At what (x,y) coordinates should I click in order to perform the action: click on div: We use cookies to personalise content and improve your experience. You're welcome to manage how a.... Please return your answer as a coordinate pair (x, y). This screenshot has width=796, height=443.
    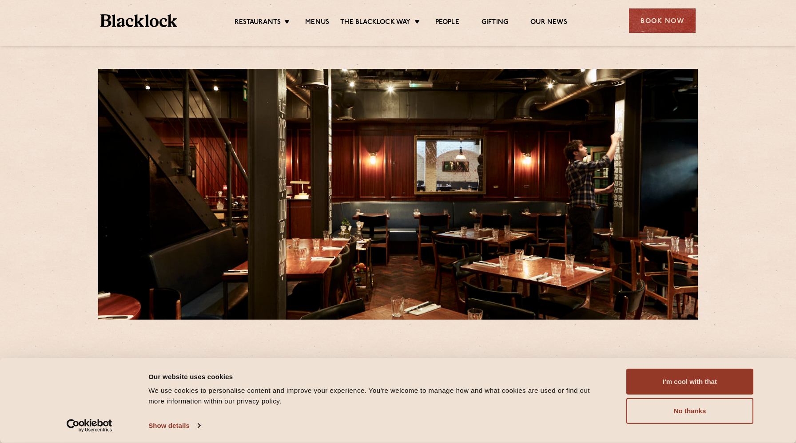
    Looking at the image, I should click on (377, 396).